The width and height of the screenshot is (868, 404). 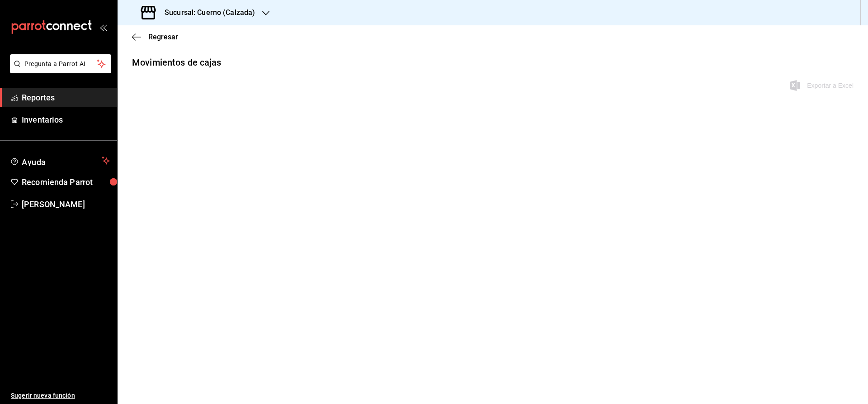 I want to click on button: open_drawer_menu, so click(x=103, y=27).